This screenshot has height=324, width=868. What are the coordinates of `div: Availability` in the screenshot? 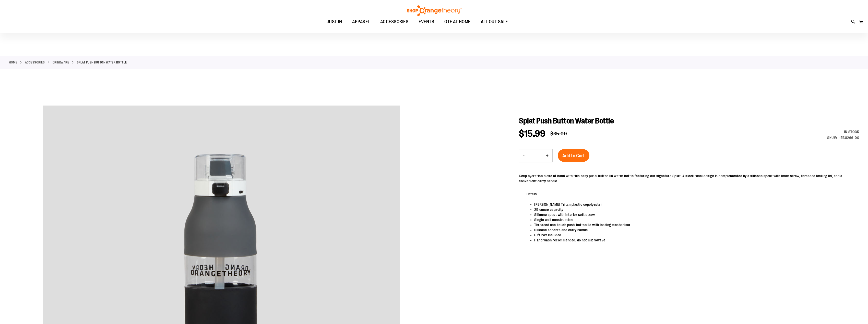 It's located at (843, 132).